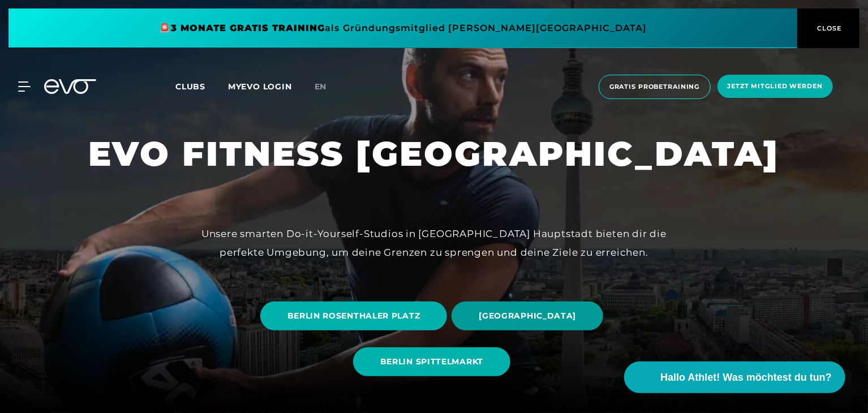 The image size is (868, 413). What do you see at coordinates (734, 377) in the screenshot?
I see `button: Hallo Athlet! Was möchtest du tun?` at bounding box center [734, 377].